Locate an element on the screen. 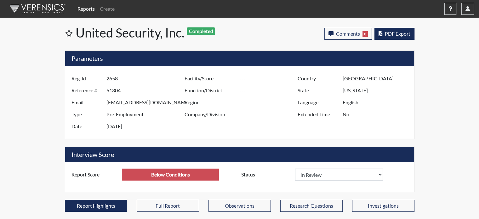 This screenshot has height=219, width=479. button: Research Questions is located at coordinates (312, 206).